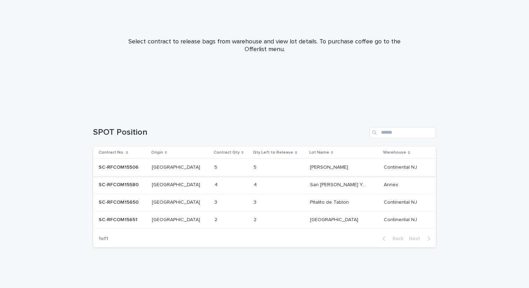 Image resolution: width=529 pixels, height=288 pixels. What do you see at coordinates (119, 184) in the screenshot?
I see `p: SC-RFCOM15580` at bounding box center [119, 184].